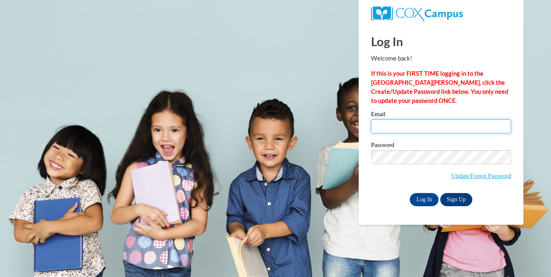 This screenshot has width=551, height=277. Describe the element at coordinates (441, 146) in the screenshot. I see `label: Password` at that location.